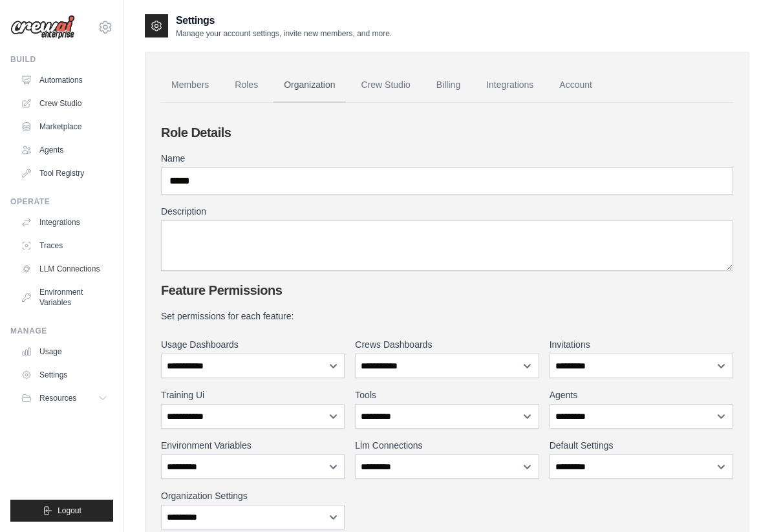  Describe the element at coordinates (447, 445) in the screenshot. I see `label: Llm Connections` at that location.